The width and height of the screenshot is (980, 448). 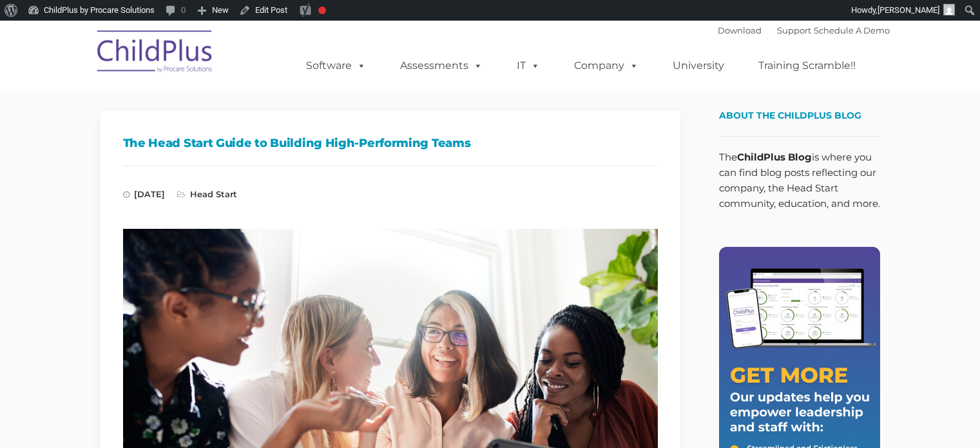 I want to click on a: IT, so click(x=528, y=66).